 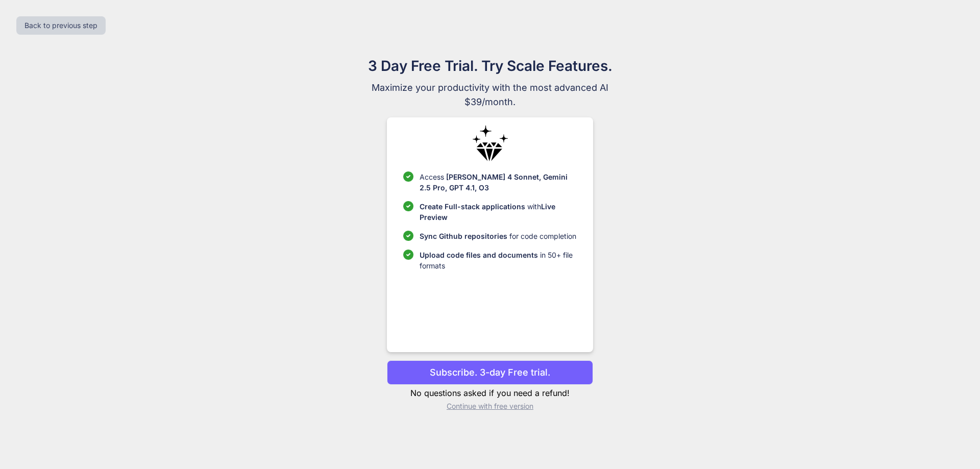 What do you see at coordinates (60, 25) in the screenshot?
I see `button: Back to previous step` at bounding box center [60, 25].